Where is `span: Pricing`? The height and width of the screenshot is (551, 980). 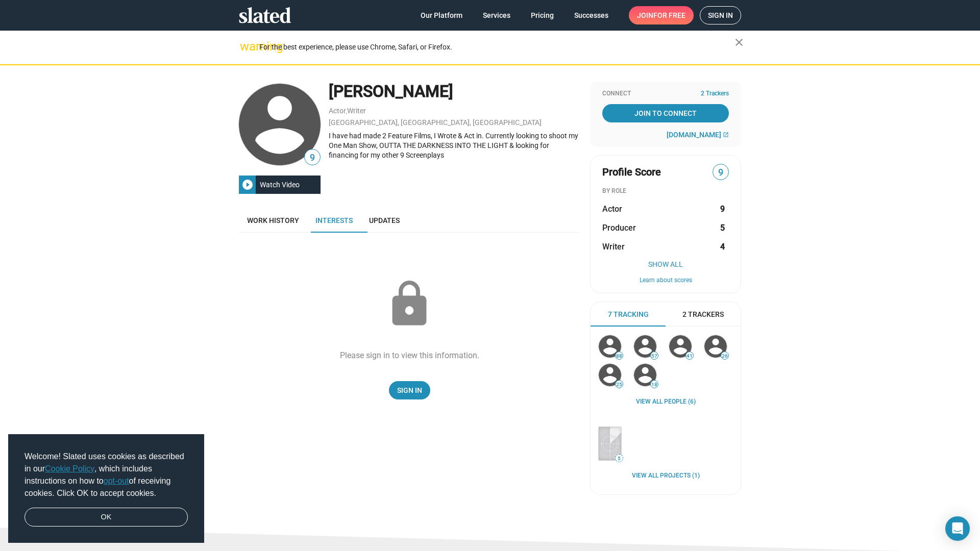 span: Pricing is located at coordinates (542, 15).